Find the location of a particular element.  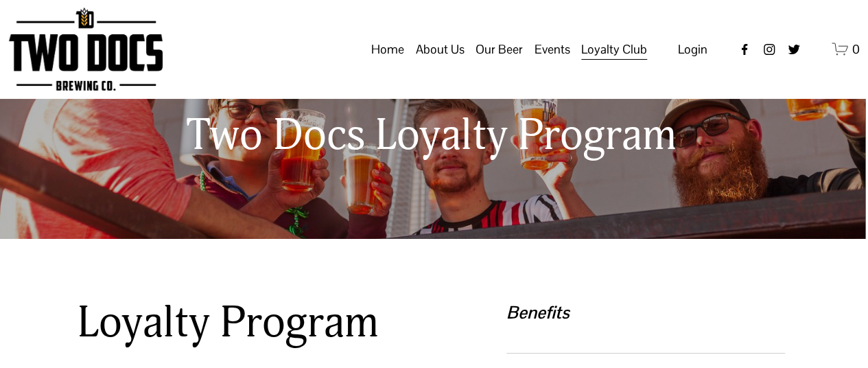

em: Benefits is located at coordinates (538, 313).